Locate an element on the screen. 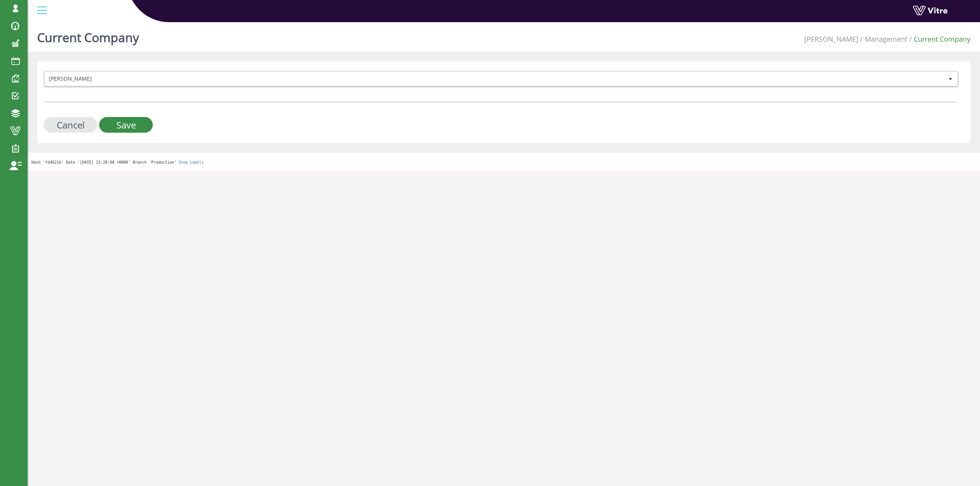  li: Current Company is located at coordinates (939, 40).